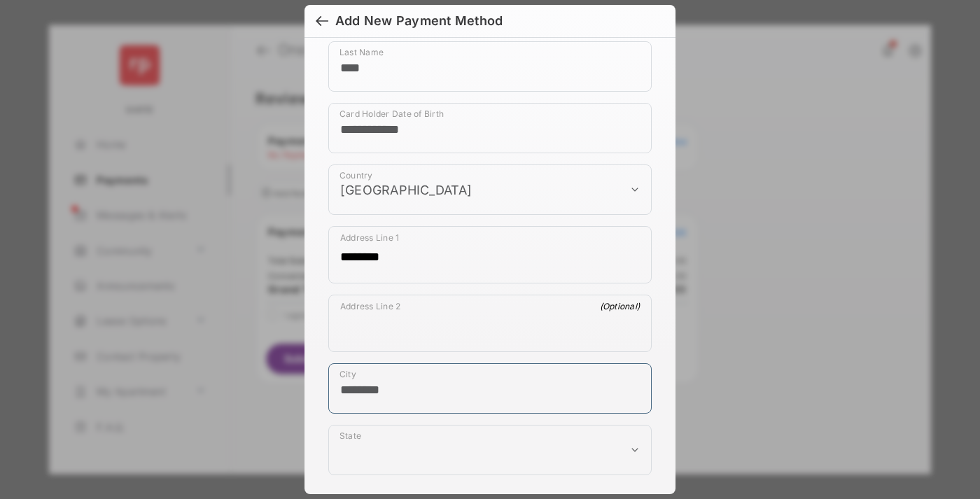 The width and height of the screenshot is (980, 499). Describe the element at coordinates (490, 389) in the screenshot. I see `div: payment_method_screening[postal_addresses][locality]` at that location.